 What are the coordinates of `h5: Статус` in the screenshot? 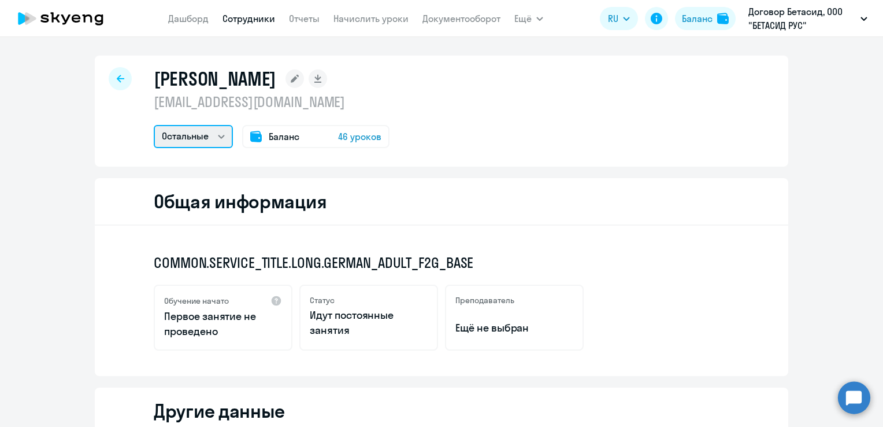 It's located at (322, 300).